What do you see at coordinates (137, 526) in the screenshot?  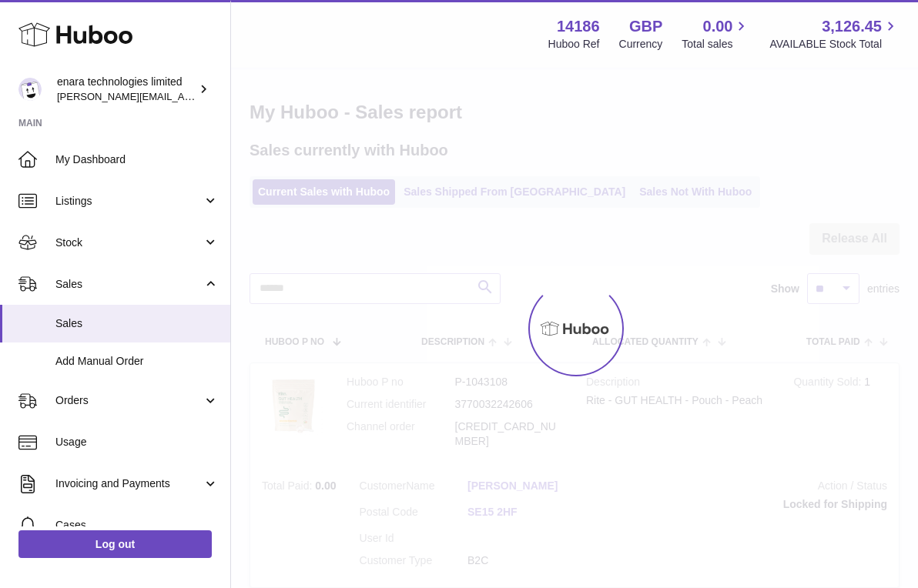 I see `span: Cases` at bounding box center [137, 526].